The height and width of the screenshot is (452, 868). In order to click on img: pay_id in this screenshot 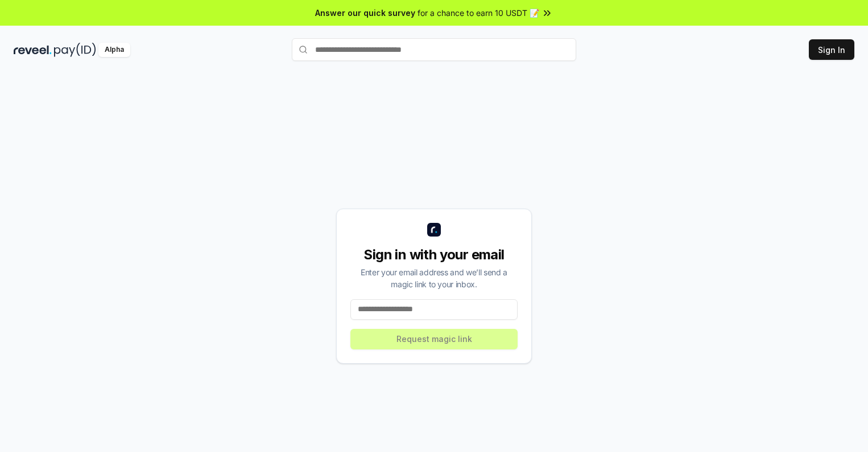, I will do `click(75, 50)`.